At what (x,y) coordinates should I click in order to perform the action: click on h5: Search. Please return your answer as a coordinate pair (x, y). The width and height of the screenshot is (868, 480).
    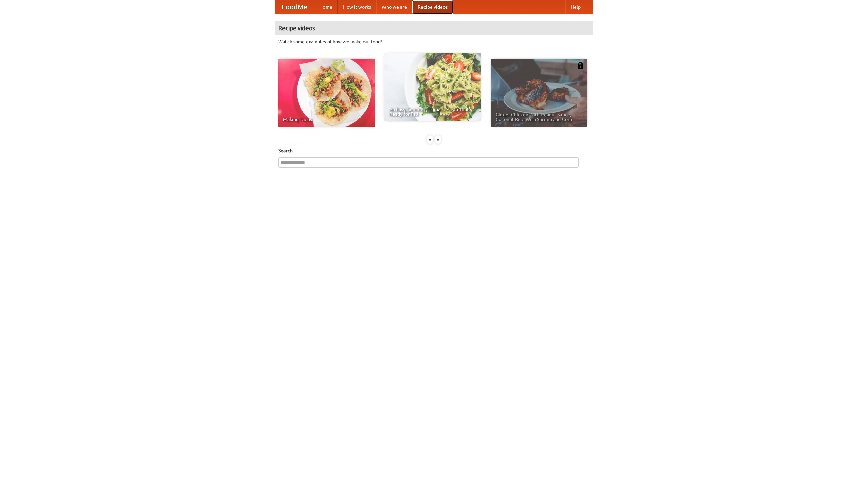
    Looking at the image, I should click on (434, 150).